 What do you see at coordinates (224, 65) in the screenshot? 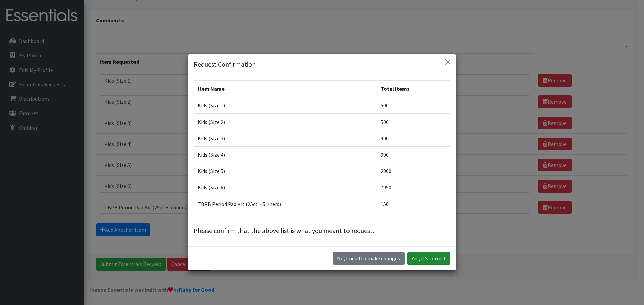
I see `h5: Request Confirmation` at bounding box center [224, 65].